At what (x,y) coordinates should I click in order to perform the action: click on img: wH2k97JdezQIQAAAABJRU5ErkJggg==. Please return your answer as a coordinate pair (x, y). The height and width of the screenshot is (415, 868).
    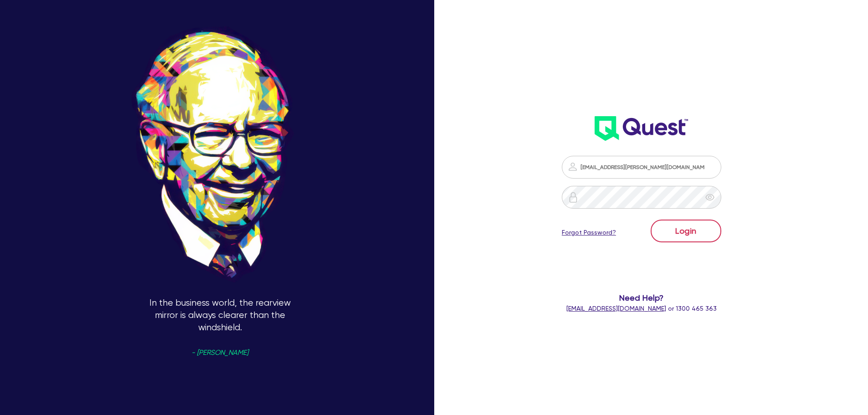
    Looking at the image, I should click on (641, 129).